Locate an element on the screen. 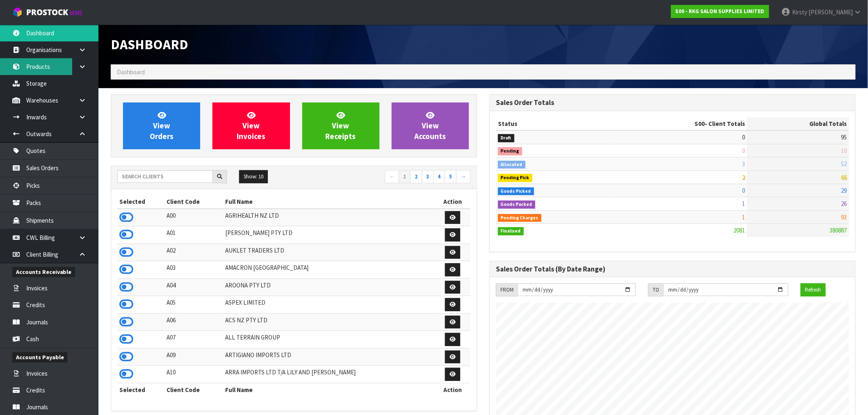  a: S00 - RKG SALON SUPPLIES LIMITED is located at coordinates (720, 12).